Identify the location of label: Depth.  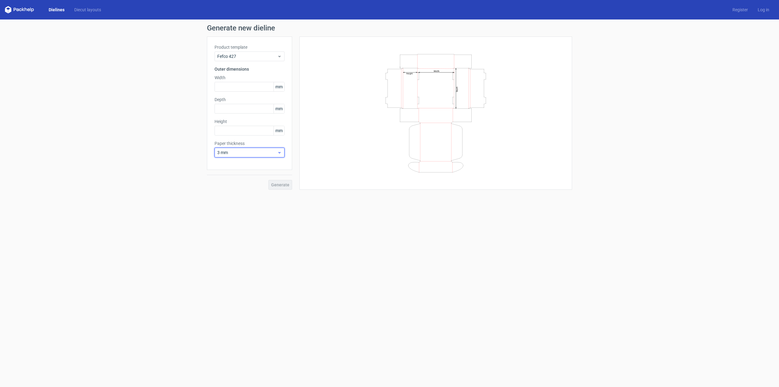
(249, 99).